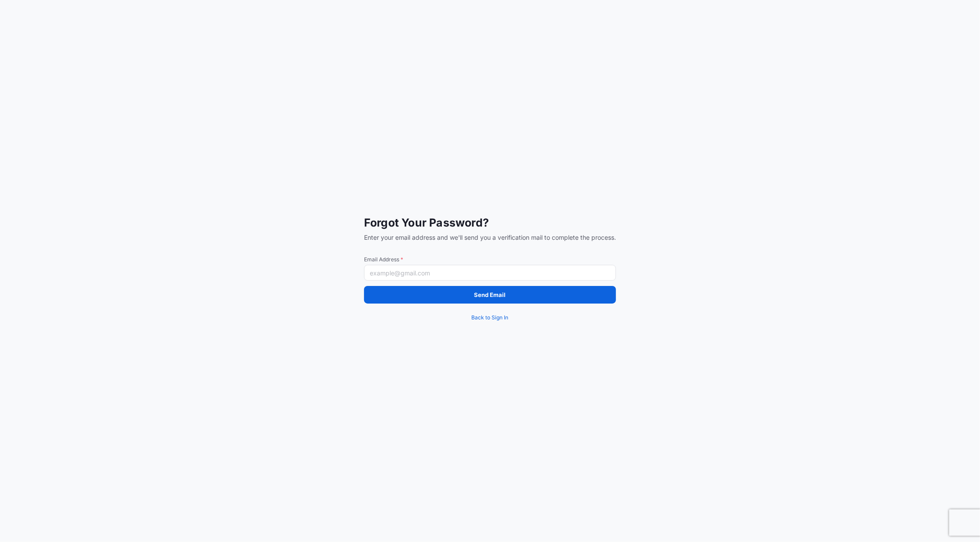  Describe the element at coordinates (490, 295) in the screenshot. I see `button: Send Email` at that location.